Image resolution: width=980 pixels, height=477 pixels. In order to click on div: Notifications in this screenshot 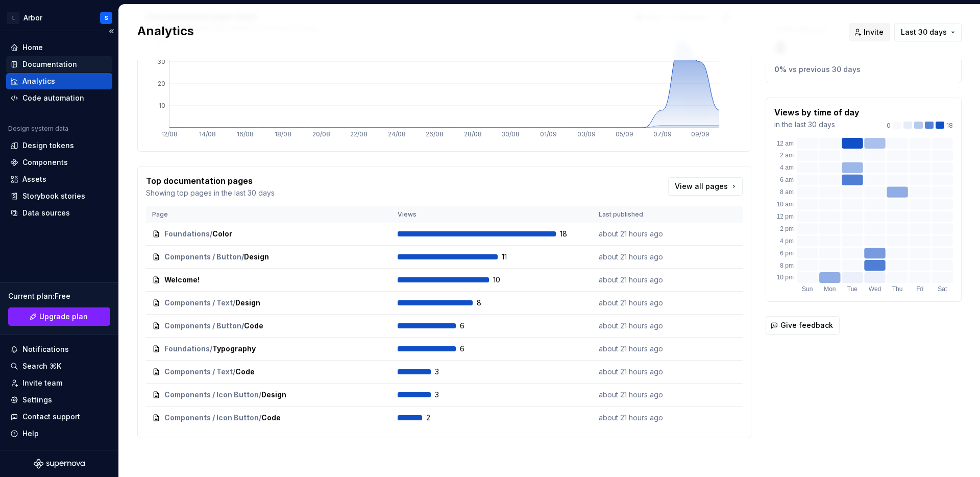, I will do `click(45, 349)`.